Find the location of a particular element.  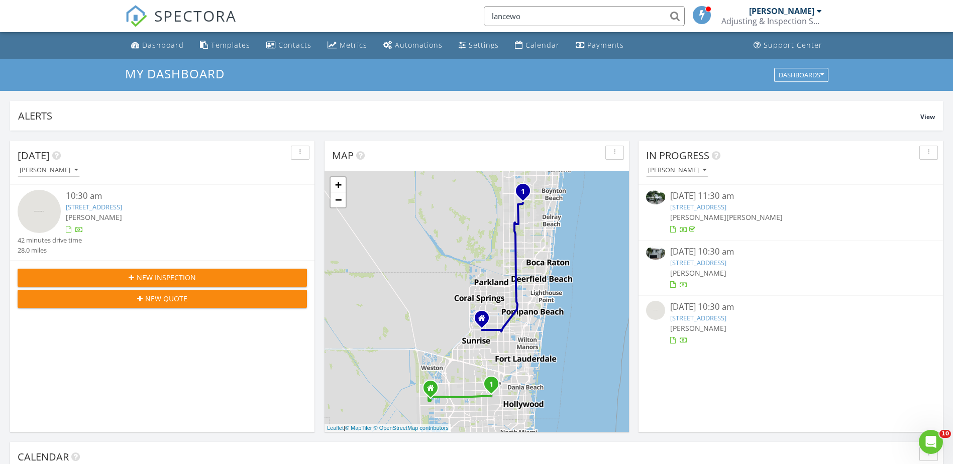

div: Payments is located at coordinates (606, 45).